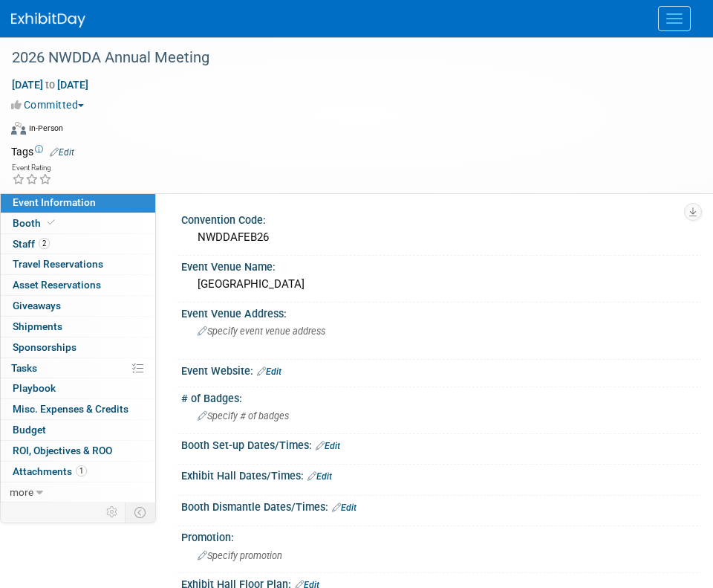  What do you see at coordinates (345, 58) in the screenshot?
I see `div: 2026 NWDDA Annual Meeting` at bounding box center [345, 58].